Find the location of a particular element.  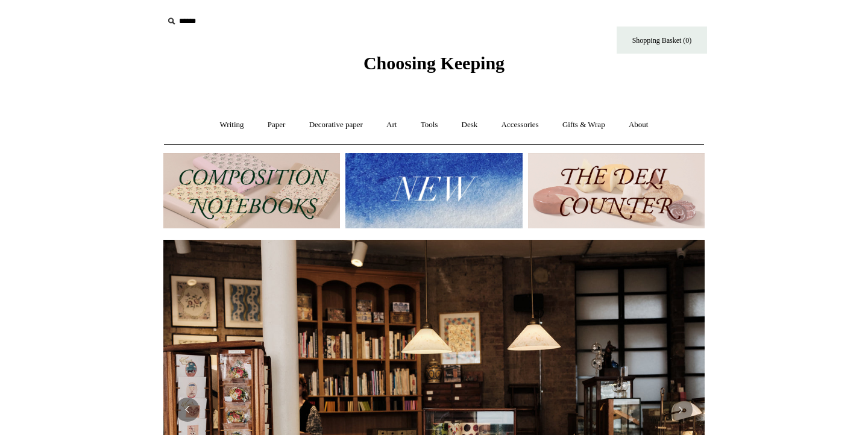

a: Art is located at coordinates (391, 124).